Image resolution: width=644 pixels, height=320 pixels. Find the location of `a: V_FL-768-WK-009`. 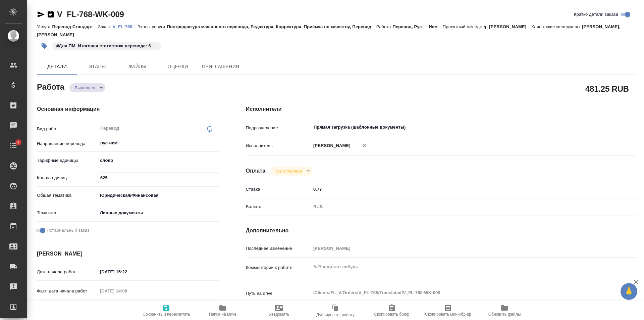

a: V_FL-768-WK-009 is located at coordinates (91, 14).